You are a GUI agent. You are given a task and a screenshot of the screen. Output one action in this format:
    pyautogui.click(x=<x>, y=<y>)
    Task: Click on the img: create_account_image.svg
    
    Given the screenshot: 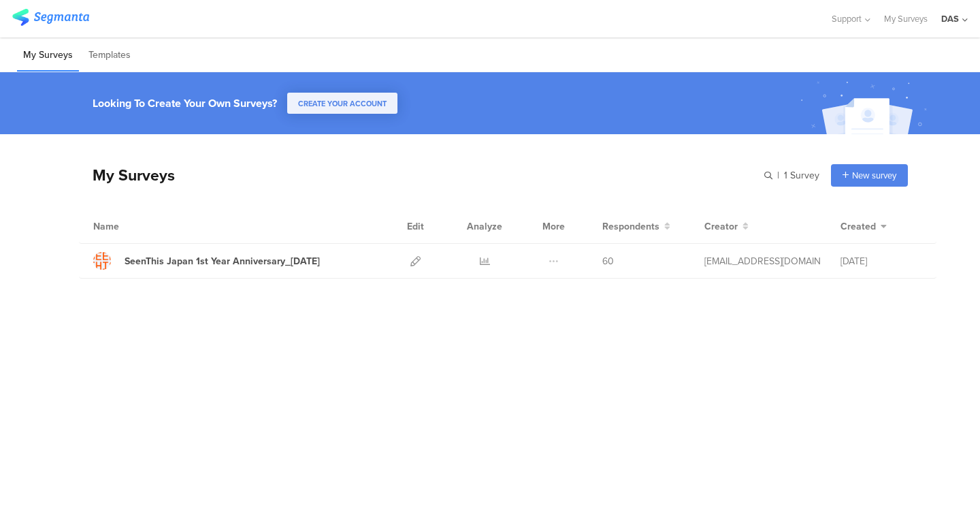 What is the action you would take?
    pyautogui.click(x=866, y=107)
    